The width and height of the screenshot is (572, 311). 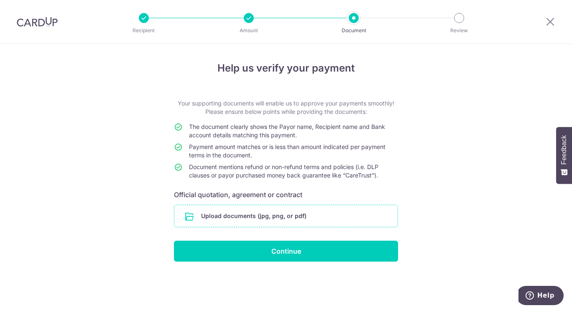 What do you see at coordinates (565, 150) in the screenshot?
I see `span: Feedback` at bounding box center [565, 150].